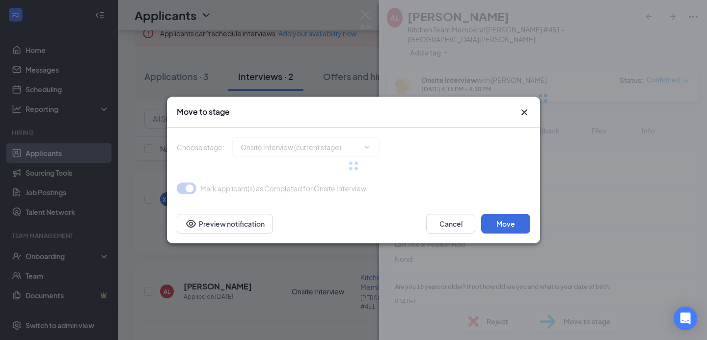  I want to click on button: Close, so click(525, 112).